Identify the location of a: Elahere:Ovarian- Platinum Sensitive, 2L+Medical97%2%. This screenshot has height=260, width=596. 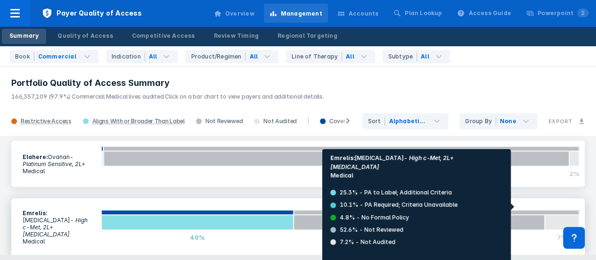
(298, 163).